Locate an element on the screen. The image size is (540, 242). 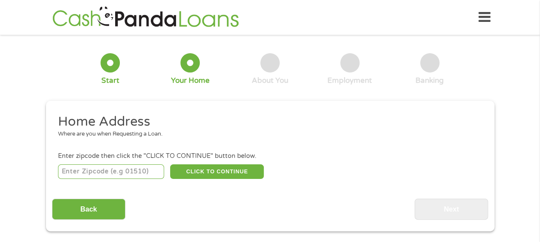
input: Next is located at coordinates (451, 209).